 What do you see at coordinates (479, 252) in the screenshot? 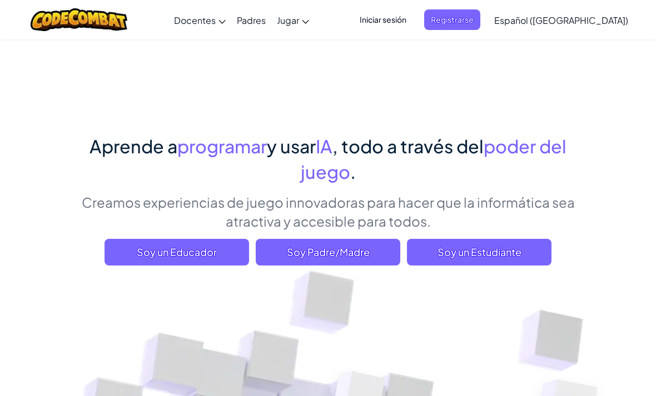
I see `button: Soy un Estudiante` at bounding box center [479, 252].